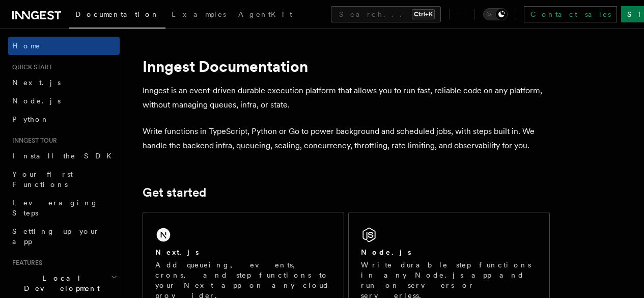 The height and width of the screenshot is (298, 644). Describe the element at coordinates (31, 119) in the screenshot. I see `span: Python` at that location.